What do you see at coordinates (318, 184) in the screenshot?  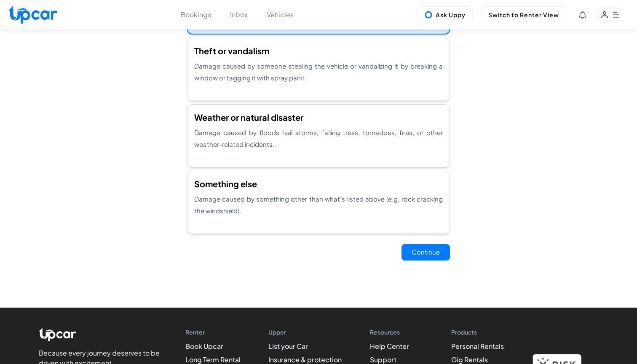 I see `h1: Something else` at bounding box center [318, 184].